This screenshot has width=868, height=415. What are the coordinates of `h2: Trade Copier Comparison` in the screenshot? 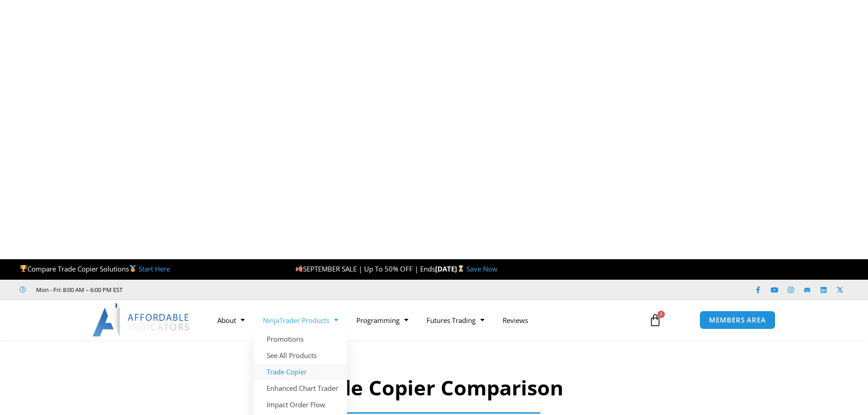 It's located at (434, 388).